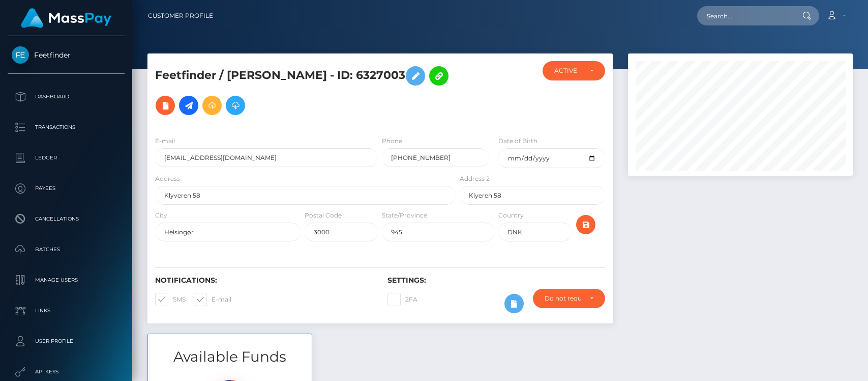 The image size is (868, 381). Describe the element at coordinates (518, 141) in the screenshot. I see `label: Date of Birth` at that location.